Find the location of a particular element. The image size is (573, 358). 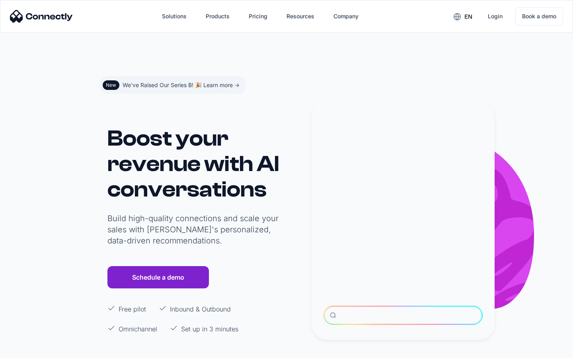

a: Book a demo is located at coordinates (540, 16).